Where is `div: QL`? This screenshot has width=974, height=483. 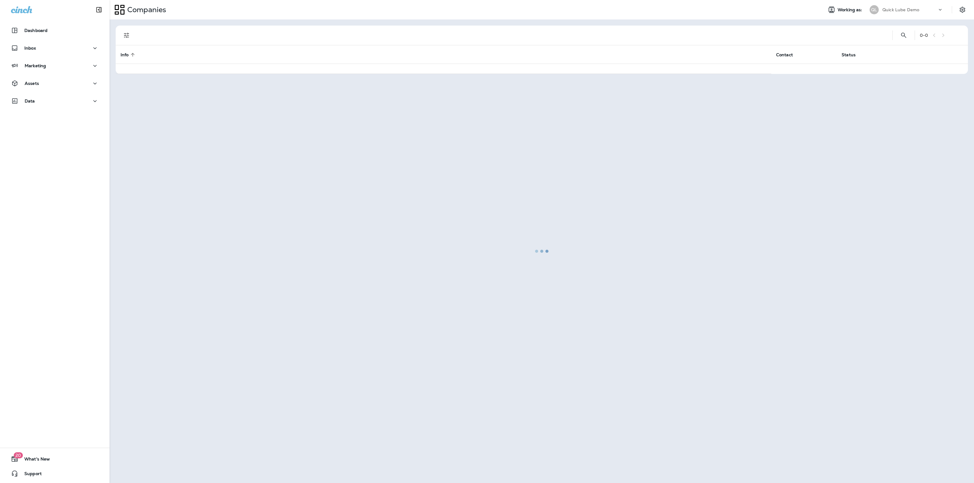 div: QL is located at coordinates (874, 10).